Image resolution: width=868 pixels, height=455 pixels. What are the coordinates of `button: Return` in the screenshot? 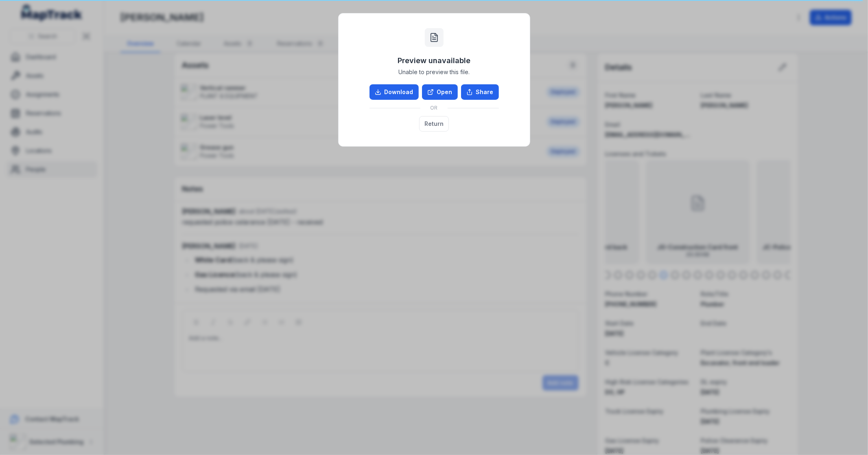 It's located at (434, 124).